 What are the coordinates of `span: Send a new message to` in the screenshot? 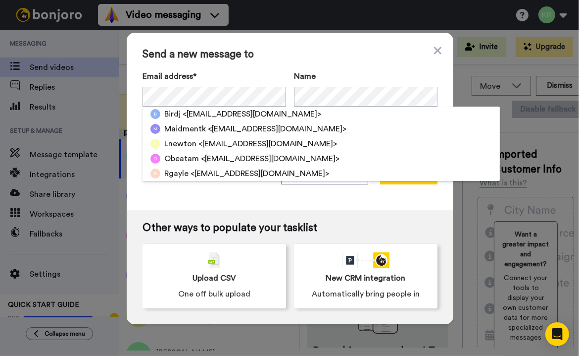 It's located at (290, 54).